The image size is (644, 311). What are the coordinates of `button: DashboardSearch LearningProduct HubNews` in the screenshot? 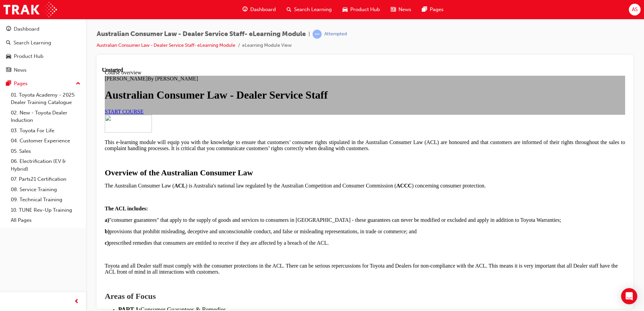 It's located at (43, 49).